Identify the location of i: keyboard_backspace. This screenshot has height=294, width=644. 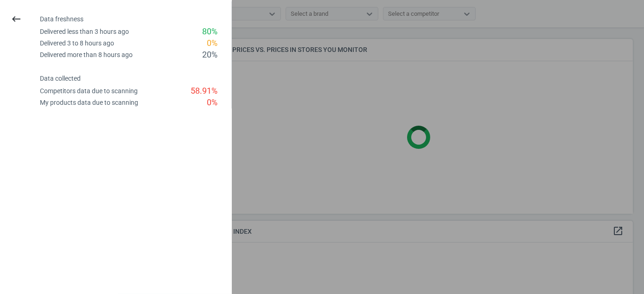
(16, 19).